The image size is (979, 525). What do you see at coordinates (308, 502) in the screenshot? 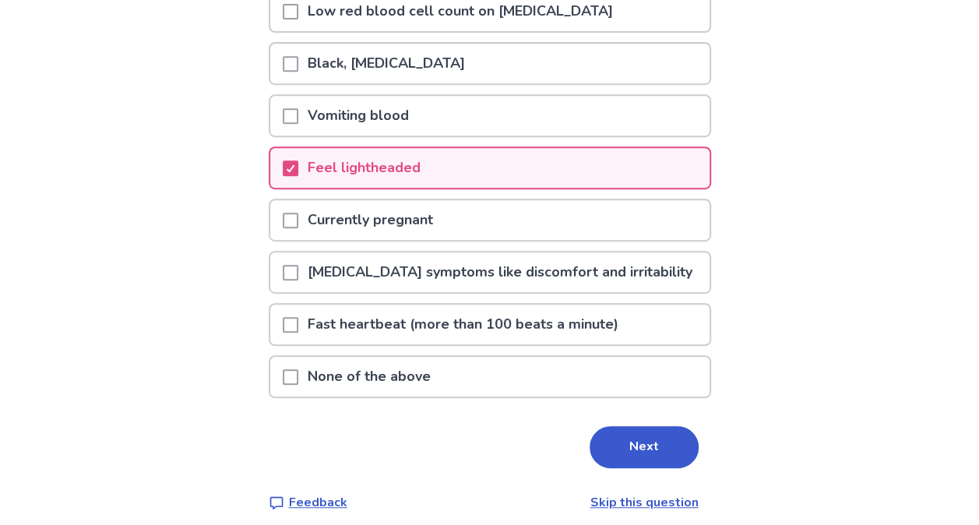
I see `a: Feedback` at bounding box center [308, 502].